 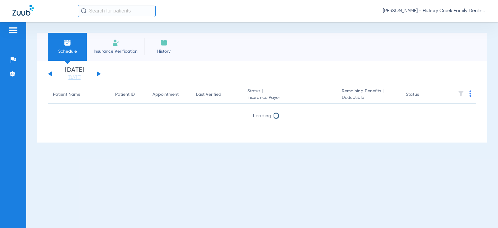 I want to click on img: Schedule, so click(x=68, y=43).